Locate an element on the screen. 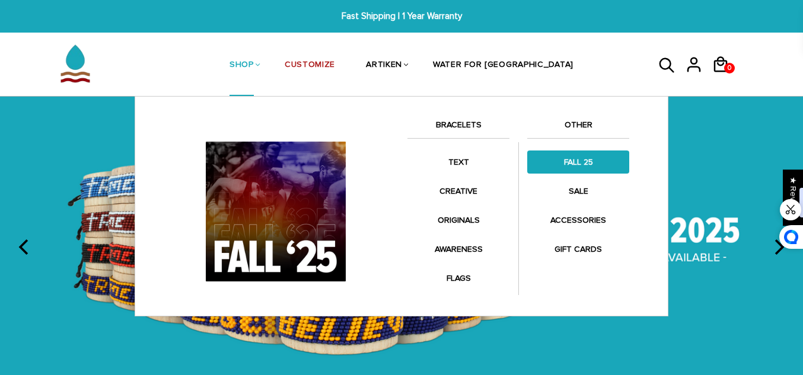  button: next is located at coordinates (778, 247).